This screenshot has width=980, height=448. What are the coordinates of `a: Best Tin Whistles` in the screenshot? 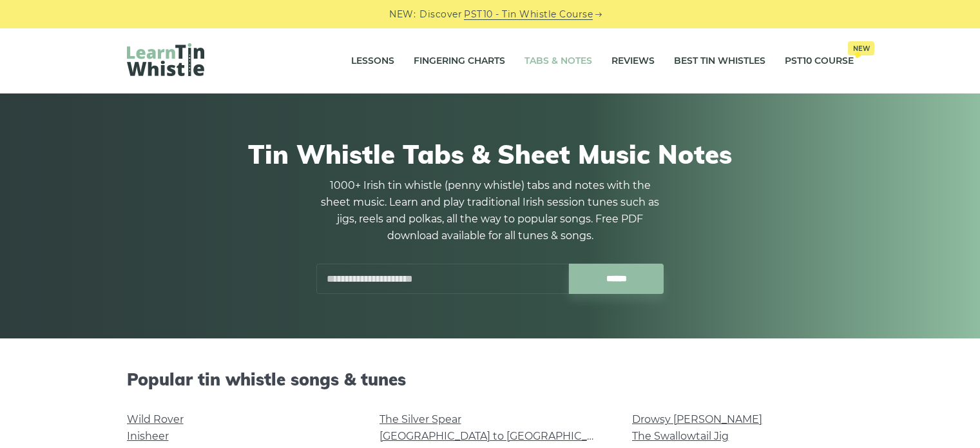 It's located at (720, 61).